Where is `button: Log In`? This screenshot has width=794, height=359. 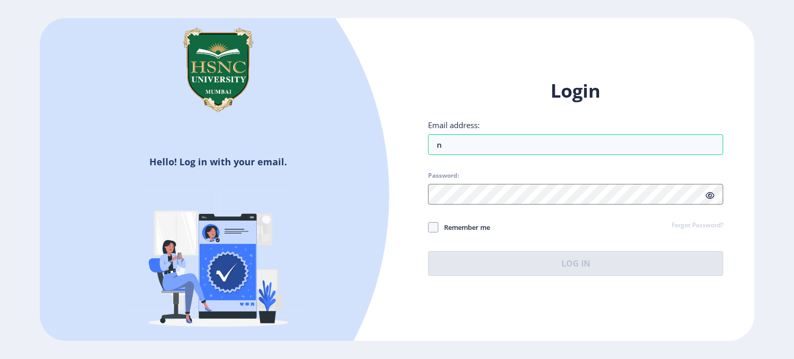
button: Log In is located at coordinates (576, 264).